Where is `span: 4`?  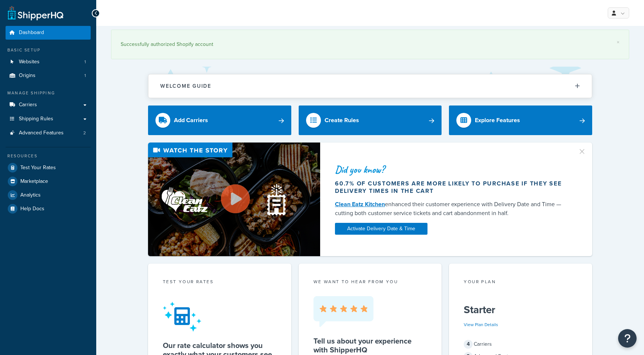 span: 4 is located at coordinates (468, 344).